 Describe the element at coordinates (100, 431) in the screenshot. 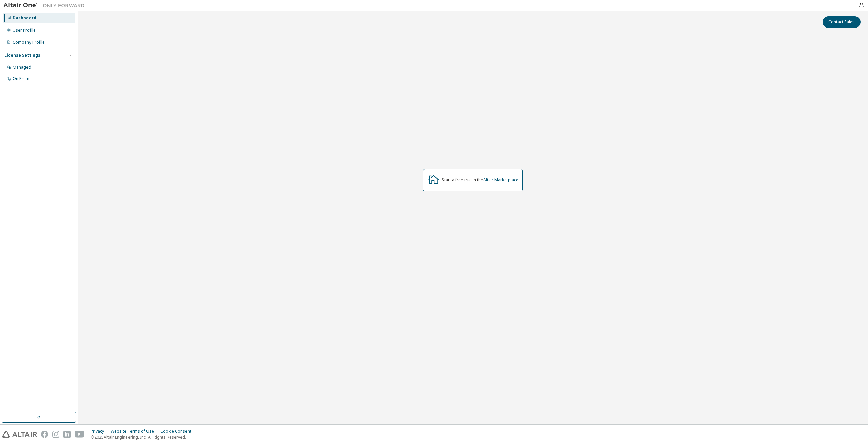

I see `div: Privacy` at that location.